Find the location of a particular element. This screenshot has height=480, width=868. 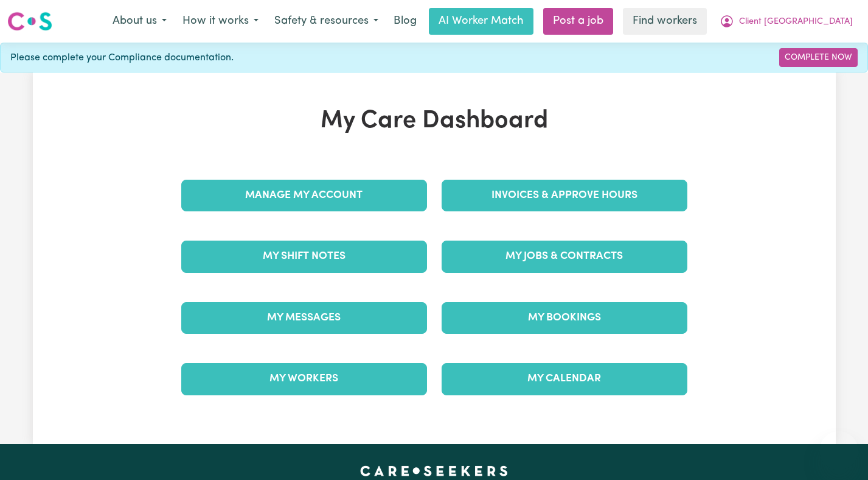

a: Complete Now is located at coordinates (818, 57).